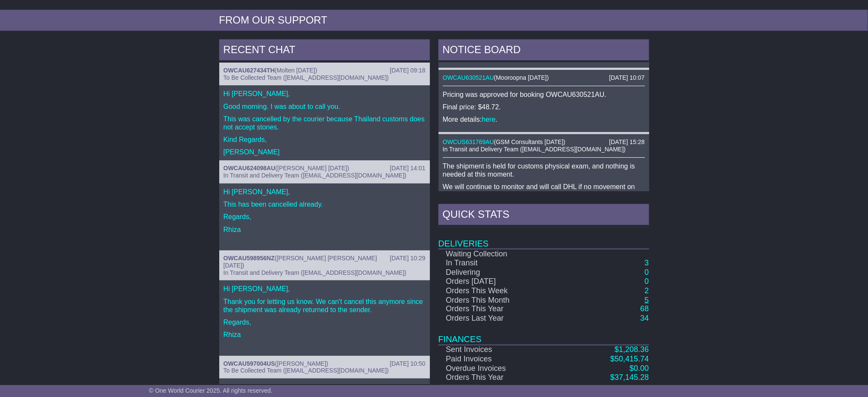 Image resolution: width=868 pixels, height=397 pixels. What do you see at coordinates (469, 142) in the screenshot?
I see `a: OWCUS631769AU` at bounding box center [469, 142].